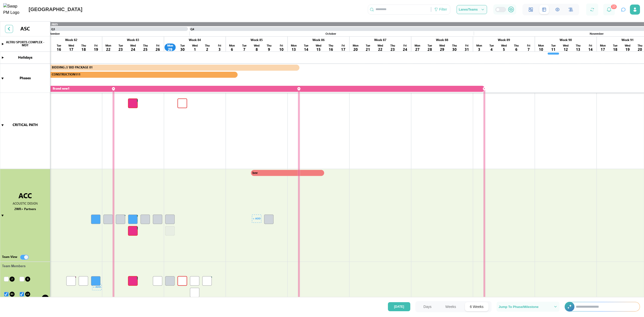 This screenshot has height=317, width=644. What do you see at coordinates (443, 9) in the screenshot?
I see `div: Filter` at bounding box center [443, 9].